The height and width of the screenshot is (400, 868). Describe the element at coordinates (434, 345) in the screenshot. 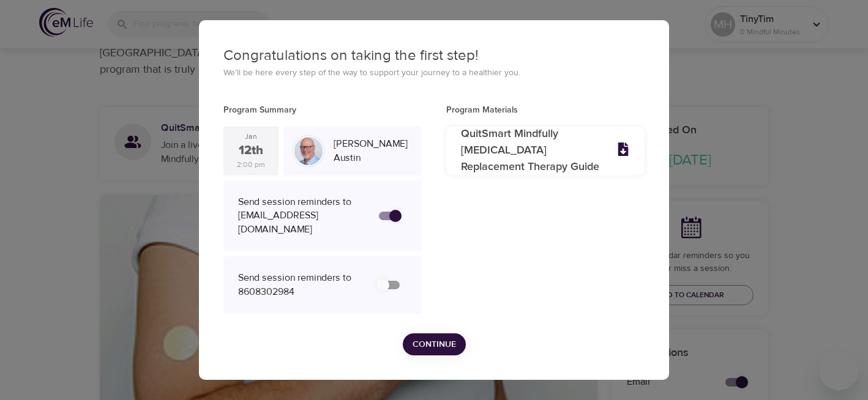

I see `button: Continue` at that location.